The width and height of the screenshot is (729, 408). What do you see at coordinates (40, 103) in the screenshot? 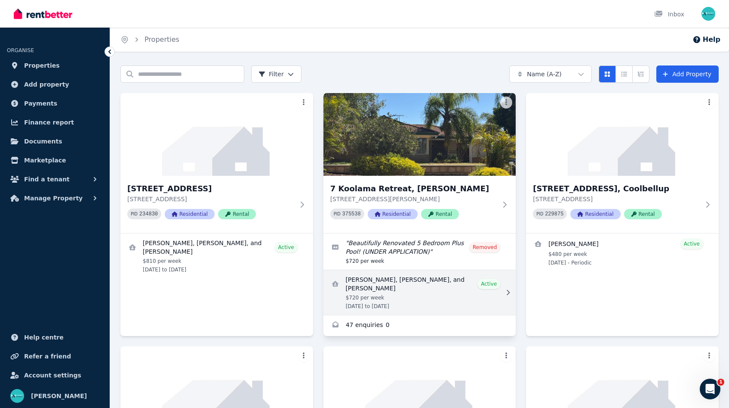
I see `span: Payments` at bounding box center [40, 103].